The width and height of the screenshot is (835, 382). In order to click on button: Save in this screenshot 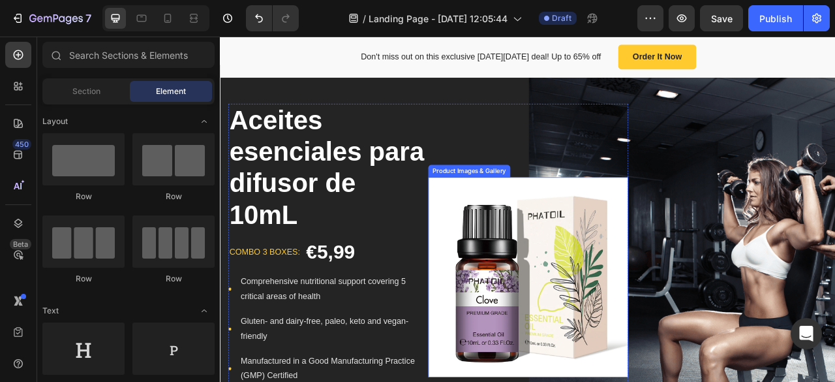, I will do `click(722, 18)`.